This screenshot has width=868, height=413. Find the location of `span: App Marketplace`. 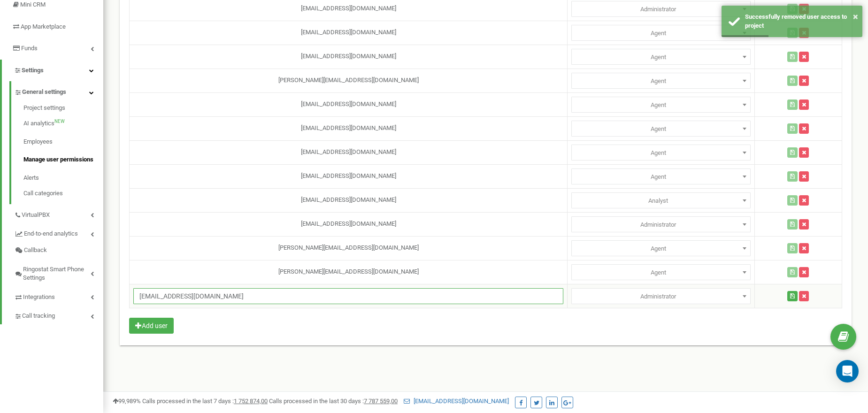

span: App Marketplace is located at coordinates (43, 26).